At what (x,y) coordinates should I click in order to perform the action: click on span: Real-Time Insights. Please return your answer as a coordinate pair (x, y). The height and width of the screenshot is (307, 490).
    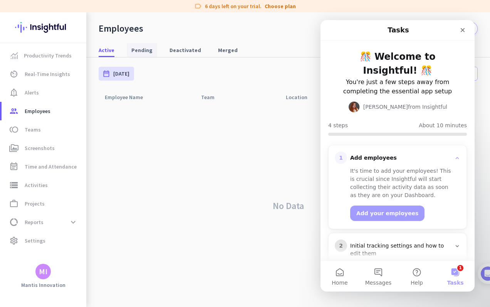
    Looking at the image, I should click on (47, 74).